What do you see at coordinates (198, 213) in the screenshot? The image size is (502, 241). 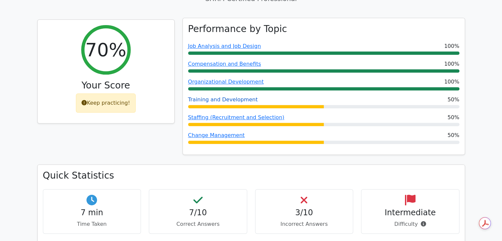 I see `h4: 7/10` at bounding box center [198, 213].